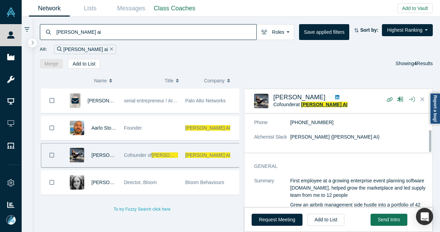 The image size is (440, 232). I want to click on button: To try Fuzzy Search click here, so click(142, 209).